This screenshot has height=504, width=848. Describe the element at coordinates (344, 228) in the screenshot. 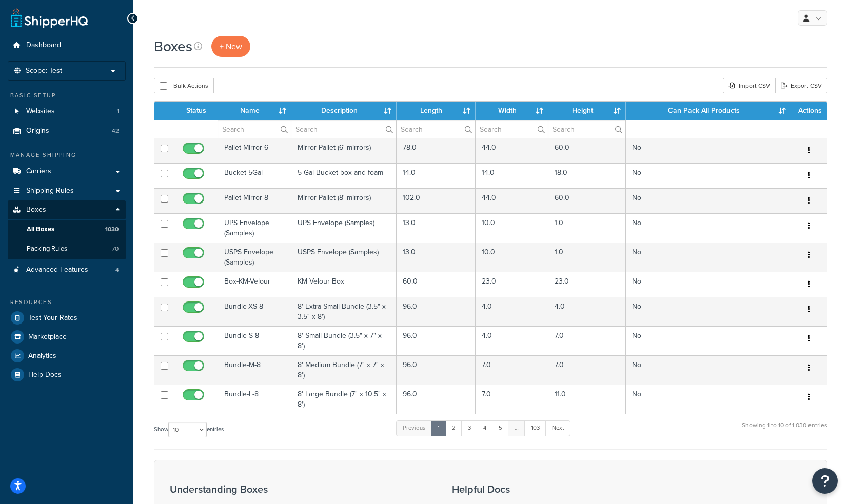

I see `td: UPS Envelope (Samples)` at that location.